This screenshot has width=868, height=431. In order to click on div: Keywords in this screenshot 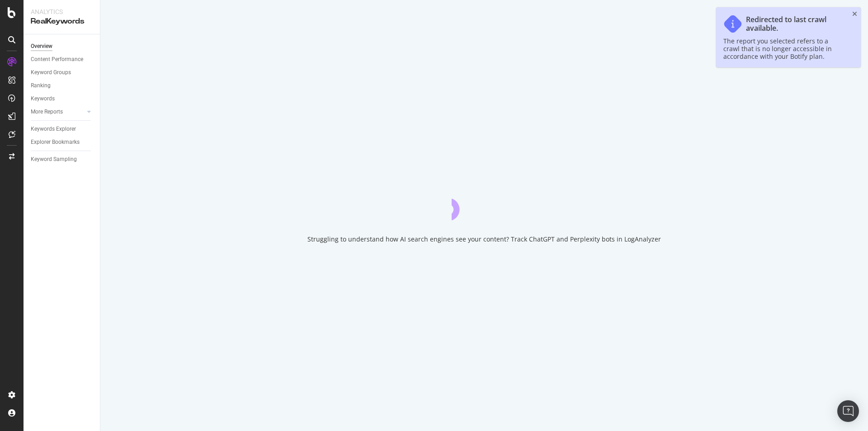, I will do `click(42, 99)`.